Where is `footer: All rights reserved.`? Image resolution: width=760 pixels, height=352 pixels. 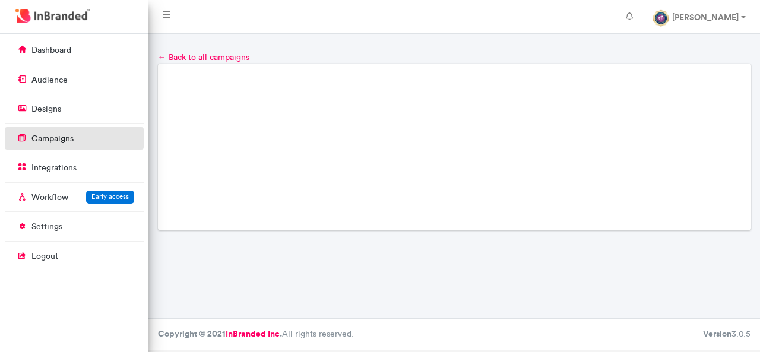 footer: All rights reserved. is located at coordinates (454, 334).